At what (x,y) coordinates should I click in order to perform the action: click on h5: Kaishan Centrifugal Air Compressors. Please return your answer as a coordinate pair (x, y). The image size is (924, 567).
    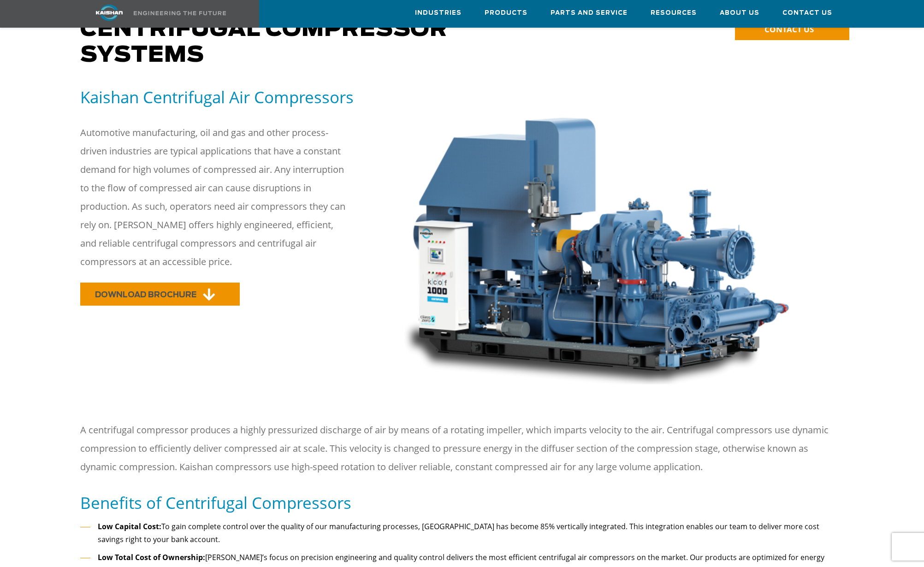
    Looking at the image, I should click on (229, 97).